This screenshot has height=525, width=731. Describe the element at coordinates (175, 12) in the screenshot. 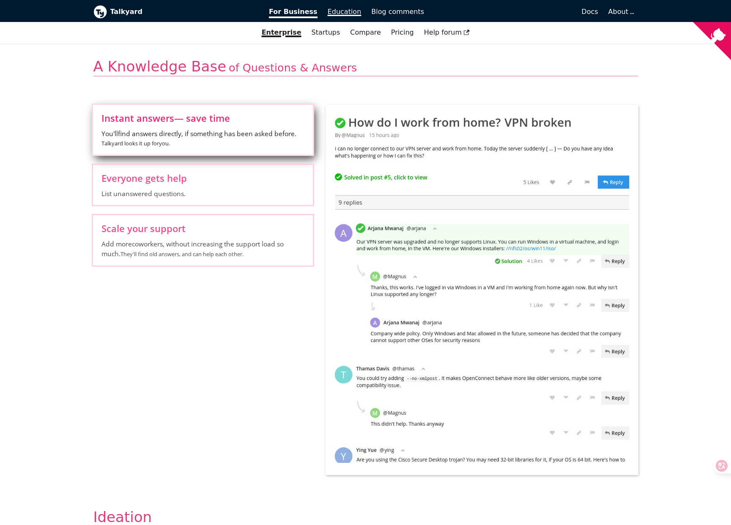

I see `a: Talkyard logoTalkyard` at that location.